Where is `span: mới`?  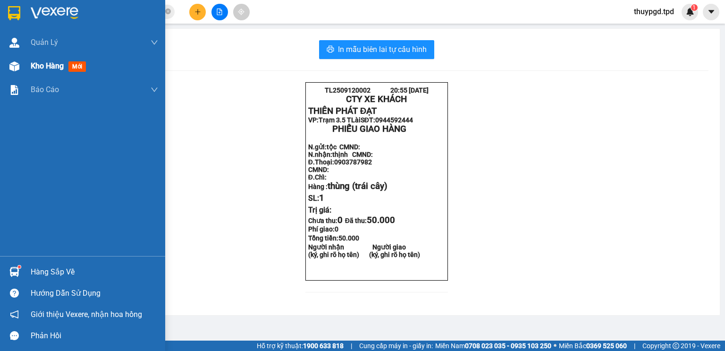 span: mới is located at coordinates (77, 67).